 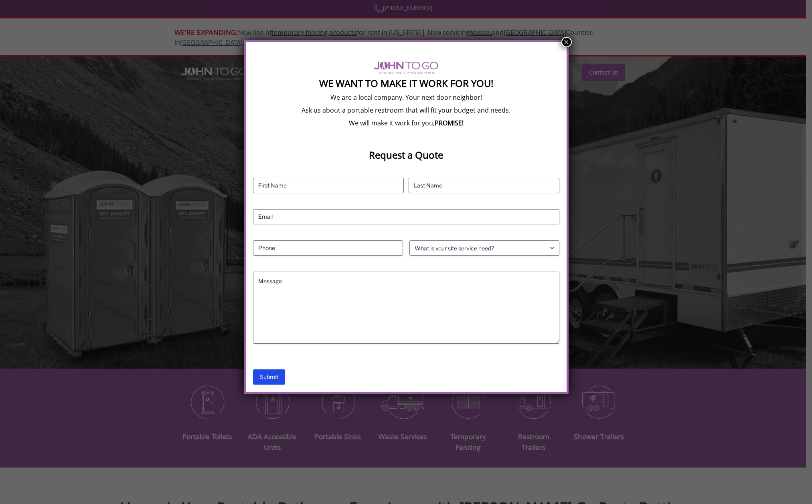 What do you see at coordinates (406, 83) in the screenshot?
I see `strong: We Want To Make It Work For You!` at bounding box center [406, 83].